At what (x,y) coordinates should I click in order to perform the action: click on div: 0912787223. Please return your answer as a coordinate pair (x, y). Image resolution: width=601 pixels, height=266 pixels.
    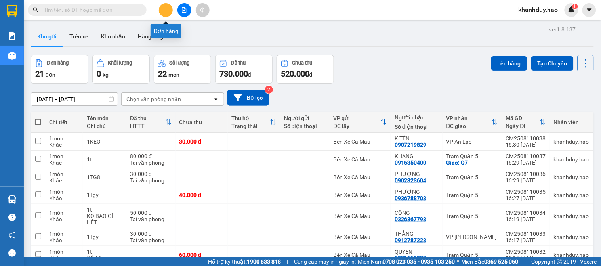
    Looking at the image, I should click on (410, 240).